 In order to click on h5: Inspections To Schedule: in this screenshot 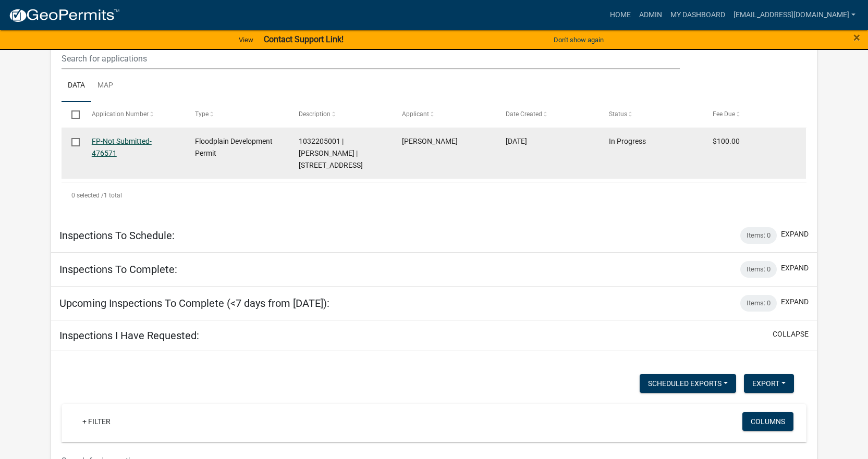, I will do `click(117, 235)`.